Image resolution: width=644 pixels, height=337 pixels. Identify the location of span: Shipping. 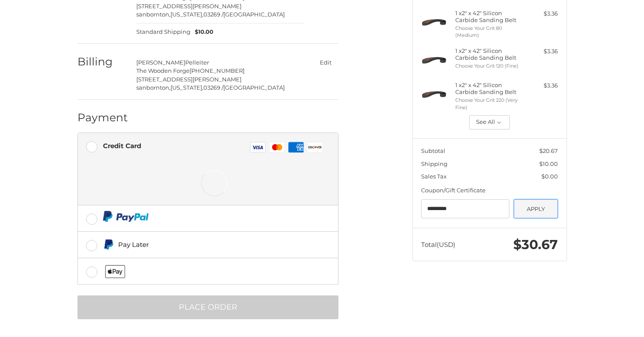
(434, 163).